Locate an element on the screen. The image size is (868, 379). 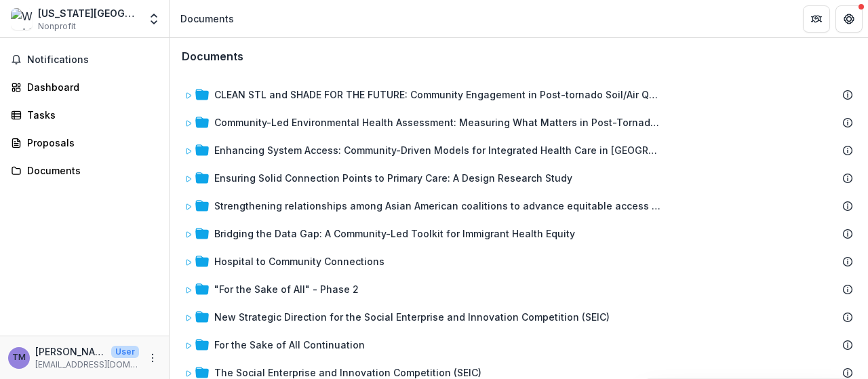
a: Tasks is located at coordinates (84, 114).